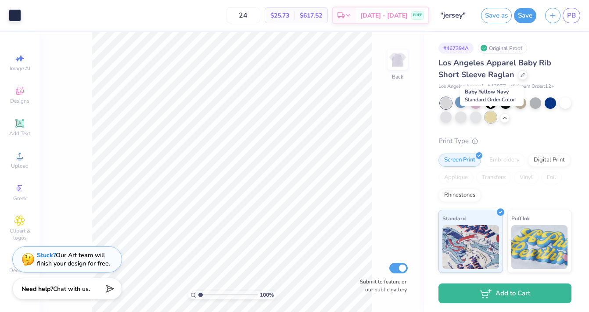  I want to click on div: # 467394A, so click(456, 48).